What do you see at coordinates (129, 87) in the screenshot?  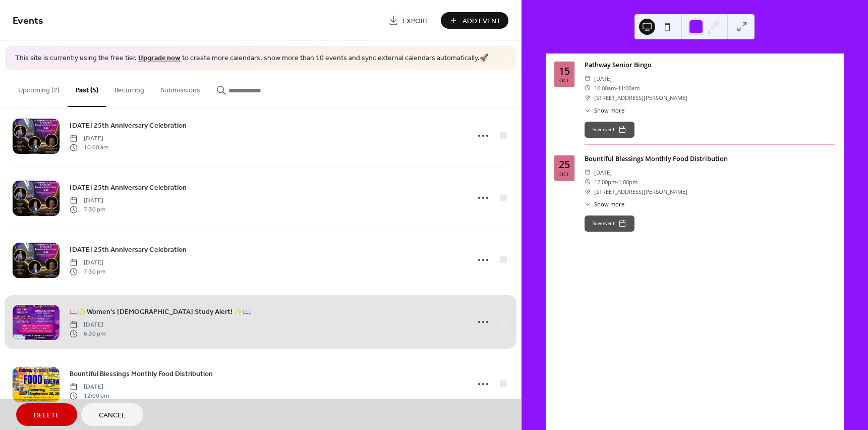 I see `button: Recurring` at bounding box center [129, 87].